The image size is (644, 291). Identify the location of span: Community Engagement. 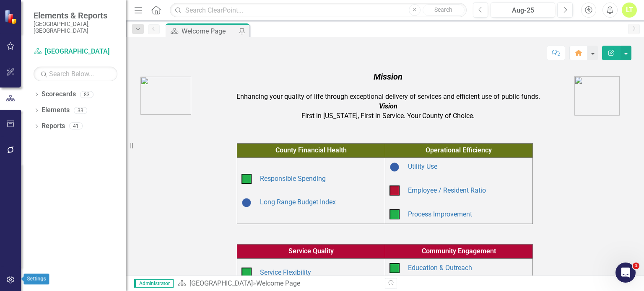
(459, 251).